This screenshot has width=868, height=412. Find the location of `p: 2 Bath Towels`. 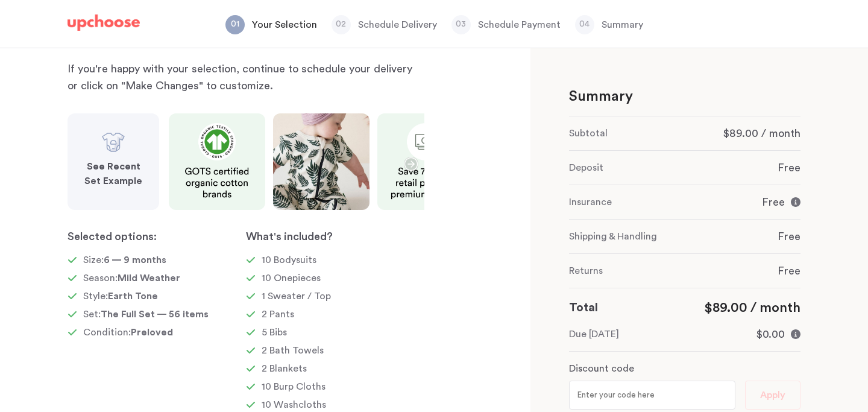

p: 2 Bath Towels is located at coordinates (292, 350).